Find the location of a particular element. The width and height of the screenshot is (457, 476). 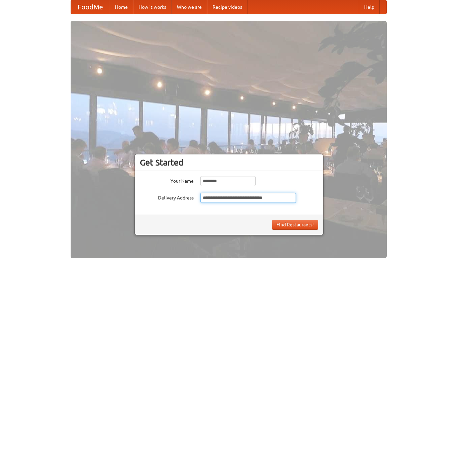

a: Recipe videos is located at coordinates (227, 7).